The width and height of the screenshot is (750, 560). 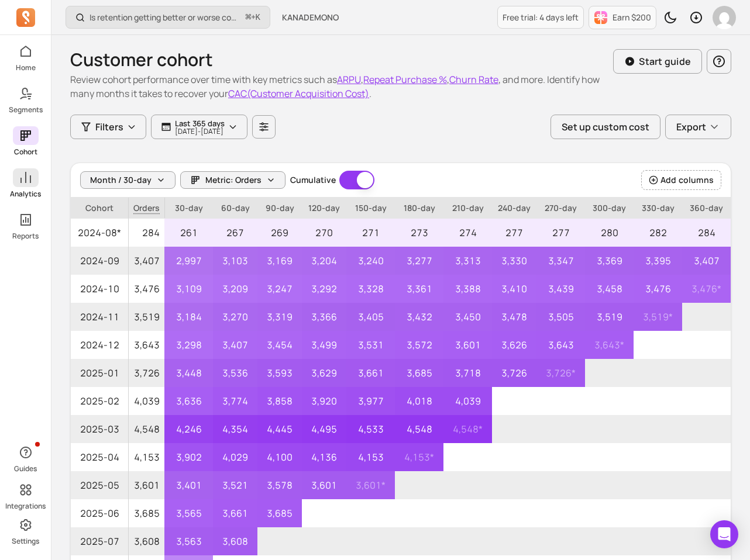 What do you see at coordinates (419, 289) in the screenshot?
I see `p: 3,361` at bounding box center [419, 289].